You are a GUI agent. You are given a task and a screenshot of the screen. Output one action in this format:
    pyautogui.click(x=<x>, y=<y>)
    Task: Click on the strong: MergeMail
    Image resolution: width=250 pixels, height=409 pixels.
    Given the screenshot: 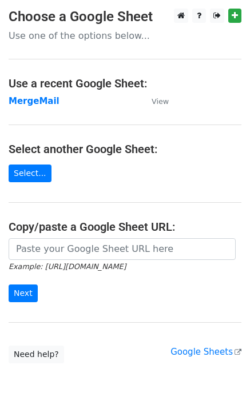 What is the action you would take?
    pyautogui.click(x=34, y=101)
    